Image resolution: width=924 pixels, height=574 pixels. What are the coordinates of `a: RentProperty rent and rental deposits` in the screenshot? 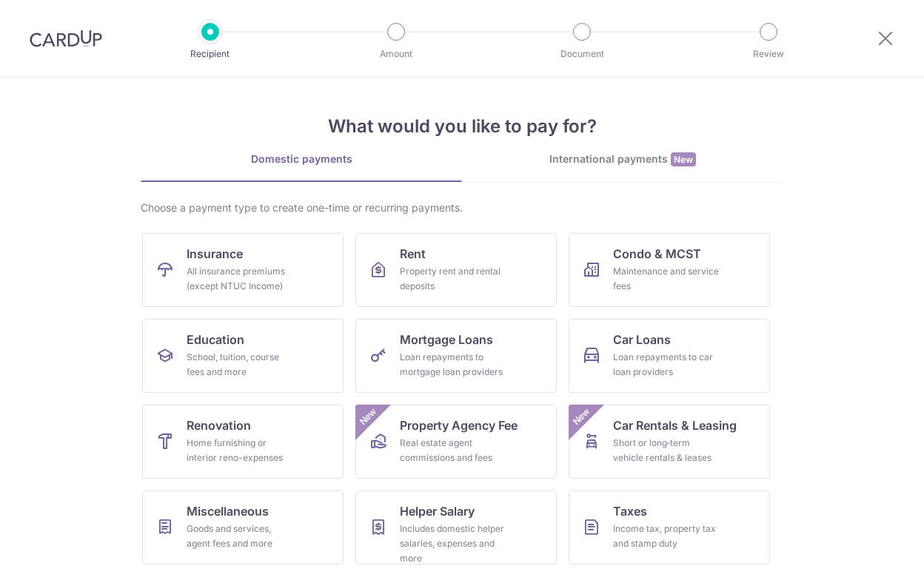 It's located at (456, 270).